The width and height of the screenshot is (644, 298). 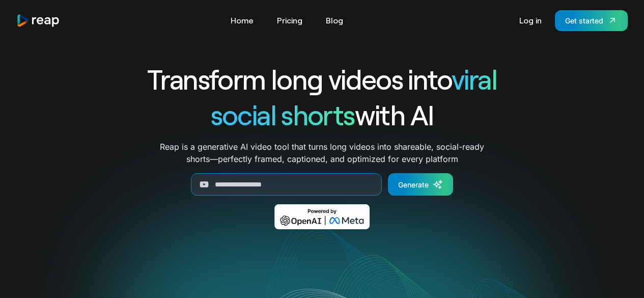 What do you see at coordinates (322, 79) in the screenshot?
I see `h1: Transform long videos into` at bounding box center [322, 79].